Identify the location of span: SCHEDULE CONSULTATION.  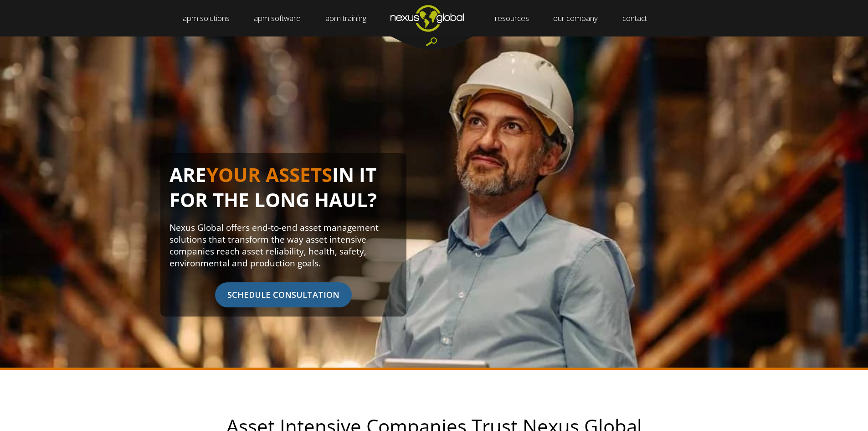
(283, 295).